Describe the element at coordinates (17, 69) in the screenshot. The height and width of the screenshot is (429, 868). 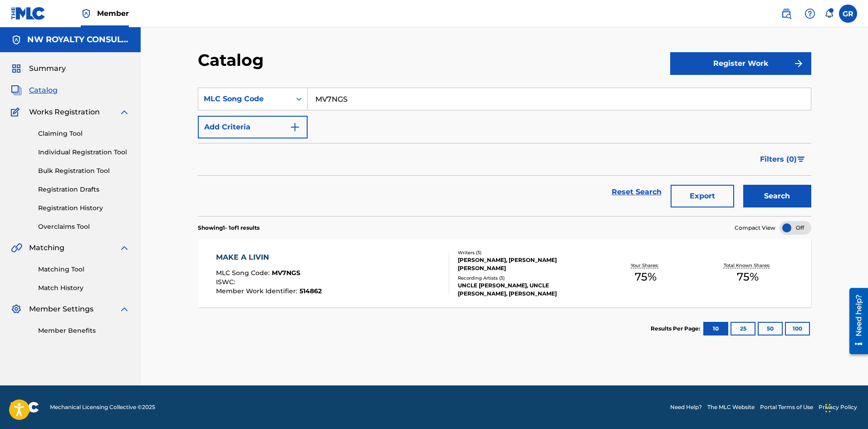
I see `img: Summary` at that location.